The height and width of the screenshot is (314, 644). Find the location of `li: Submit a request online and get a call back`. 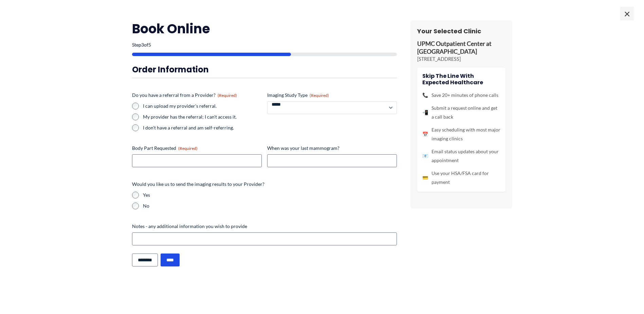

li: Submit a request online and get a call back is located at coordinates (461, 112).